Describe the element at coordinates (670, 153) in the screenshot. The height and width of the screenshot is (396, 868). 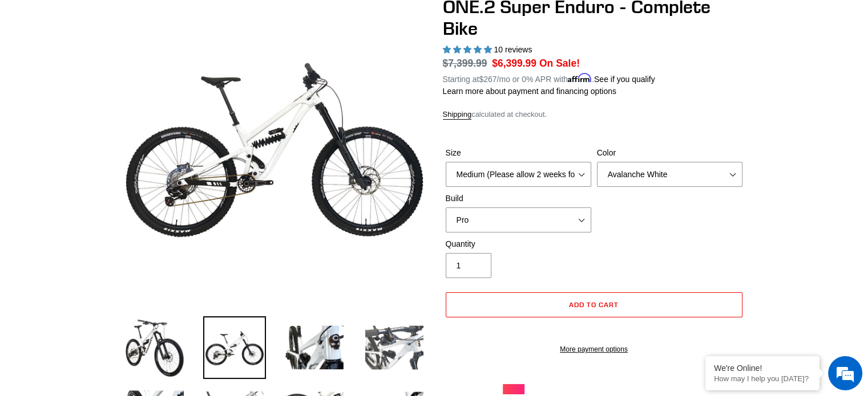
I see `label: Color` at that location.